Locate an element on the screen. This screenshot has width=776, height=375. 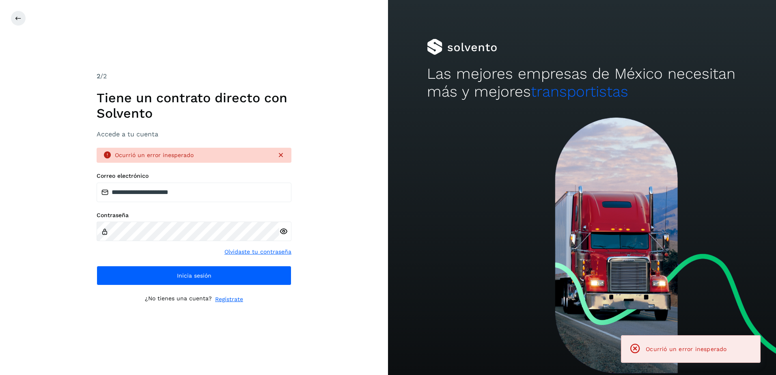
h2: Las mejores empresas de México necesitan más y mejores is located at coordinates (582, 83).